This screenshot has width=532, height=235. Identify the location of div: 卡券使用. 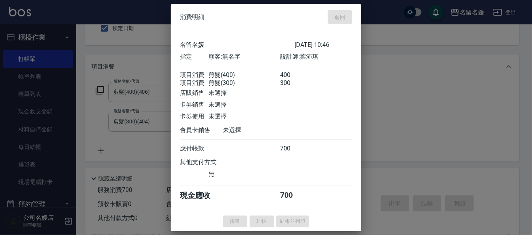
(194, 117).